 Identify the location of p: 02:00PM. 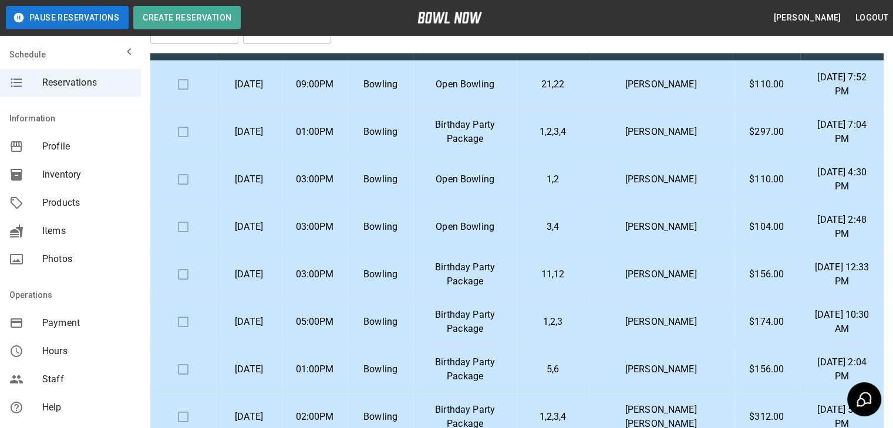
(315, 417).